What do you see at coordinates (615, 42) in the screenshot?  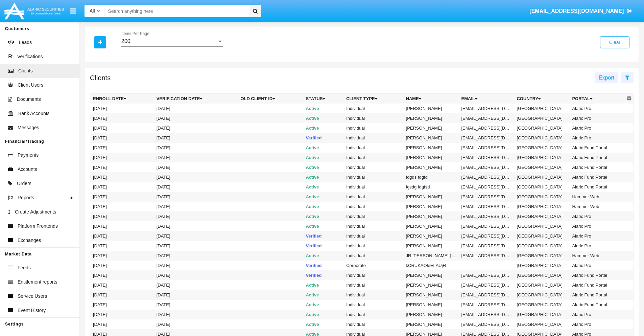 I see `button: Clear` at bounding box center [615, 42].